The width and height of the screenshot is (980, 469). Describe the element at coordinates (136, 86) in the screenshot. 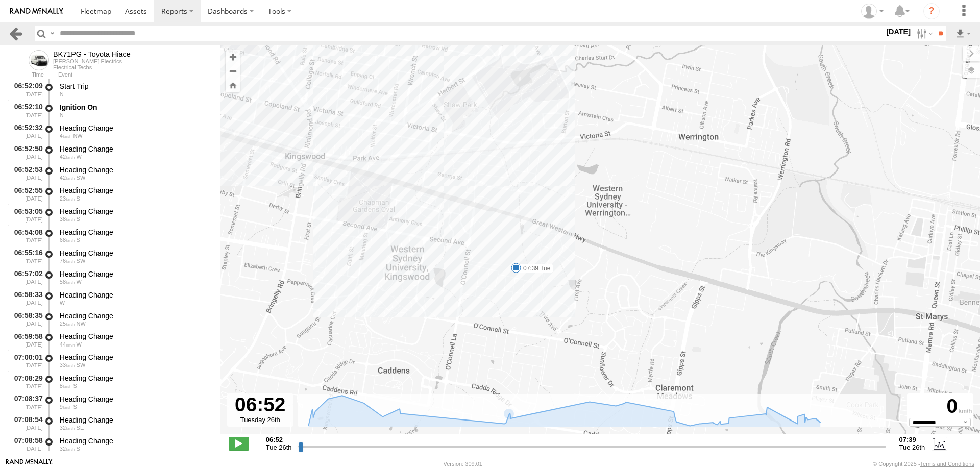

I see `div: Start Trip` at that location.